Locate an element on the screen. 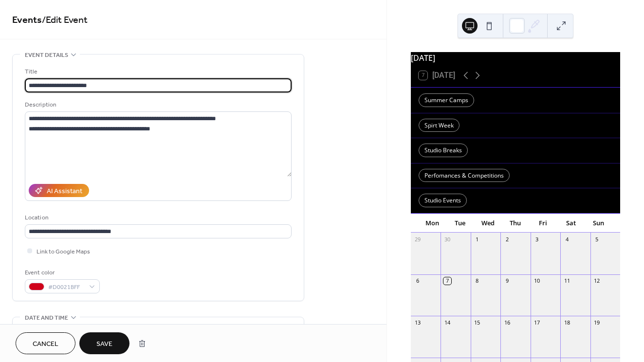  div: 16 is located at coordinates (507, 322).